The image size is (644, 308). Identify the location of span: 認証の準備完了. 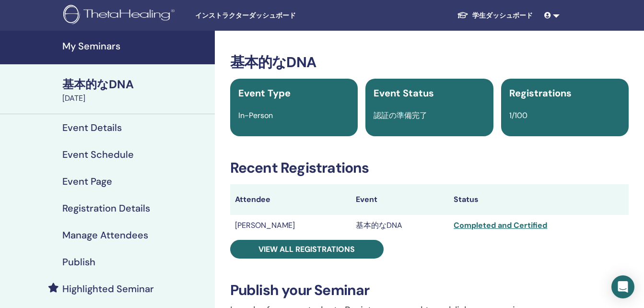
(400, 115).